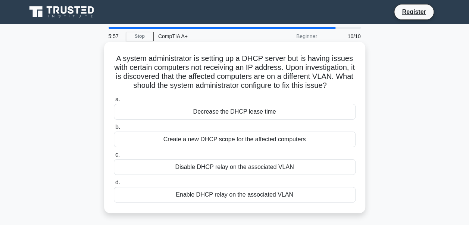  What do you see at coordinates (235, 72) in the screenshot?
I see `h5: A system administrator is setting up a DHCP server but is having issues with certain computers no...` at bounding box center [235, 72].